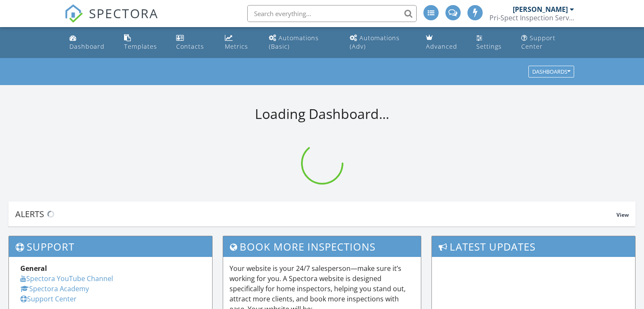  I want to click on div: Pri-Spect Inspection Services, so click(531, 18).